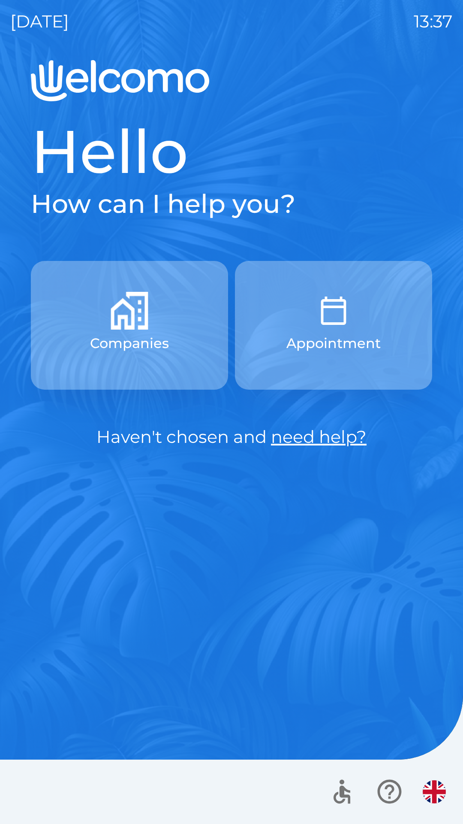 Image resolution: width=463 pixels, height=824 pixels. What do you see at coordinates (232, 151) in the screenshot?
I see `h1: Hello` at bounding box center [232, 151].